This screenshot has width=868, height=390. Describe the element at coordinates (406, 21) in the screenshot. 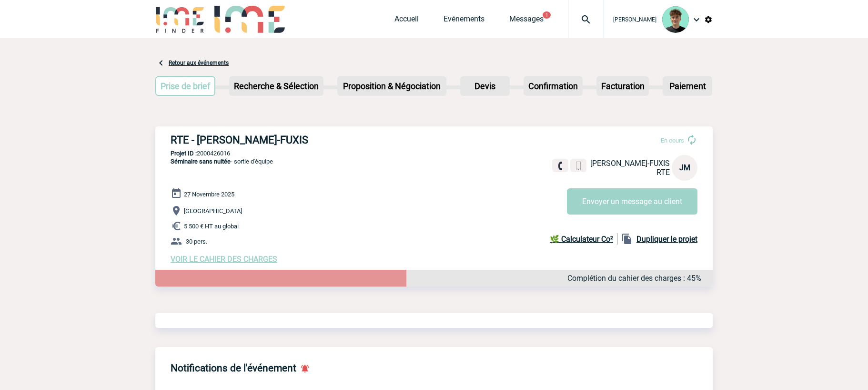

I see `a: Accueil` at that location.